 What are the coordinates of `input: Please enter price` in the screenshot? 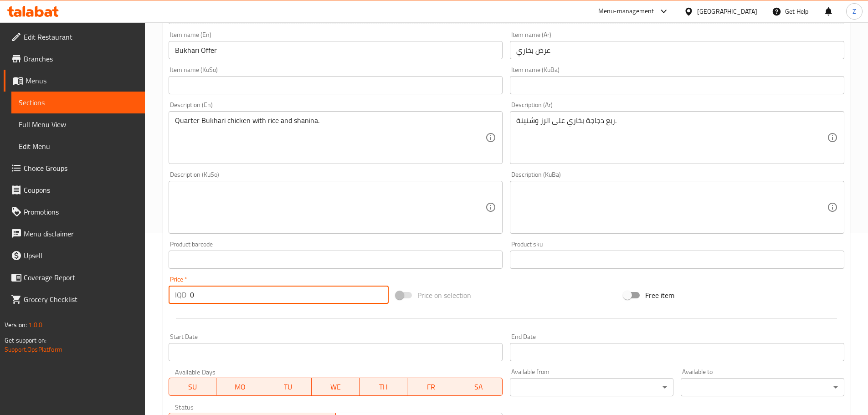 It's located at (289, 295).